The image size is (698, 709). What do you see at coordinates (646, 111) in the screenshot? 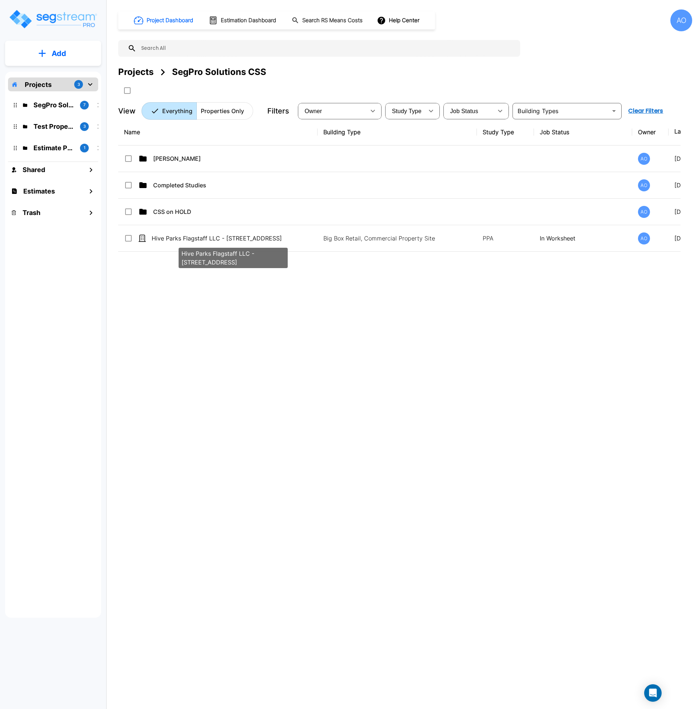
I see `button: Clear Filters` at bounding box center [646, 111].